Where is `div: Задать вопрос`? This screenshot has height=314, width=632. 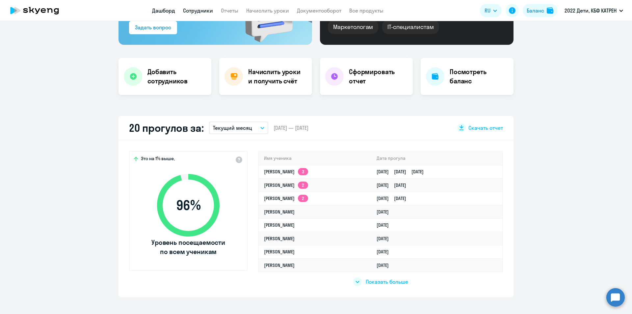
div: Задать вопрос is located at coordinates (153, 27).